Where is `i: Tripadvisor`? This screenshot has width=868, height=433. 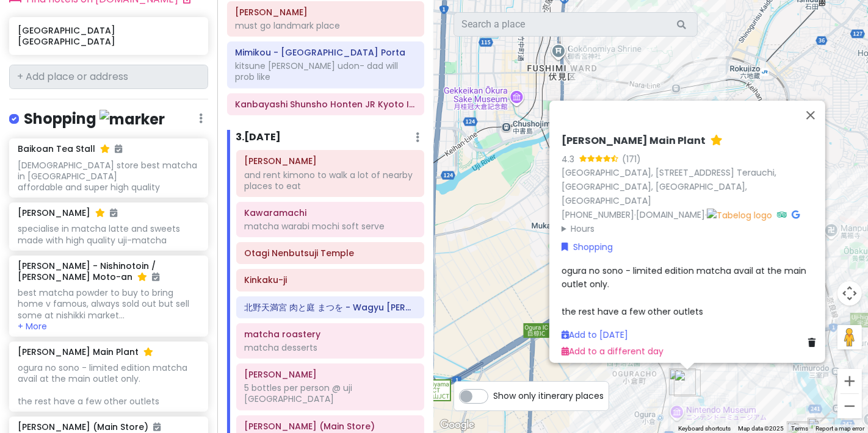
i: Tripadvisor is located at coordinates (782, 215).